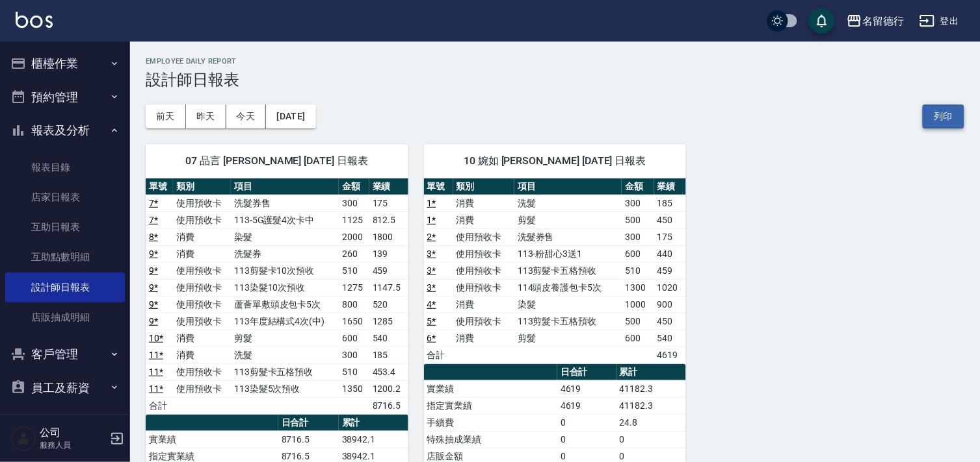  Describe the element at coordinates (670, 254) in the screenshot. I see `td: 440` at that location.